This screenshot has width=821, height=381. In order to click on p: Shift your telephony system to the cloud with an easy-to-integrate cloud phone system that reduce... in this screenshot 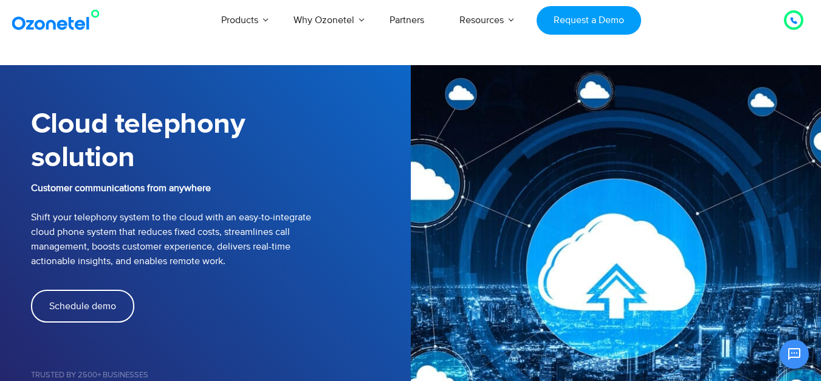, I will do `click(221, 224)`.